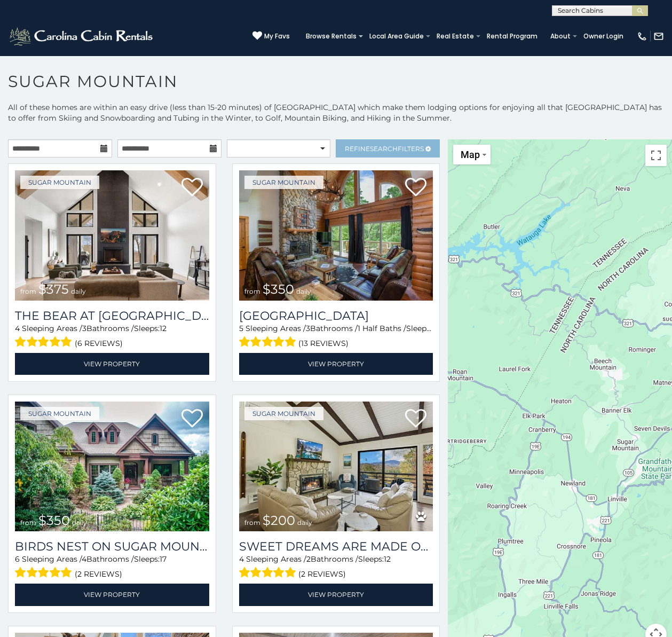 The height and width of the screenshot is (637, 672). What do you see at coordinates (382, 328) in the screenshot?
I see `span: 1 Half Baths /` at bounding box center [382, 328].